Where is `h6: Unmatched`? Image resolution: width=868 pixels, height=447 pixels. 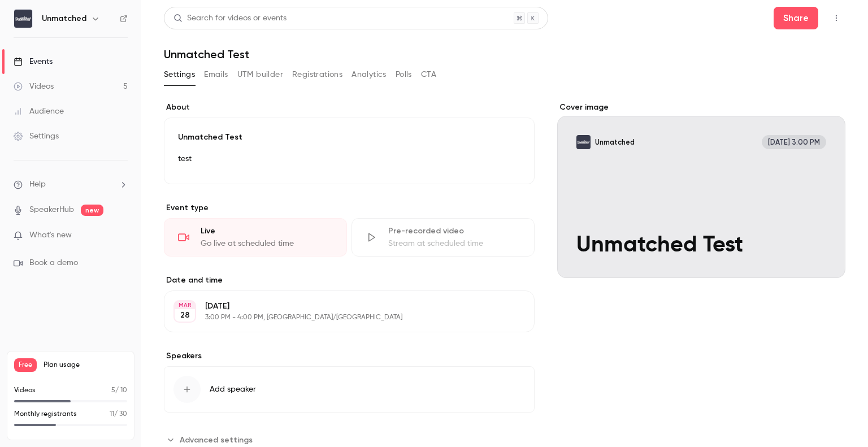 h6: Unmatched is located at coordinates (64, 19).